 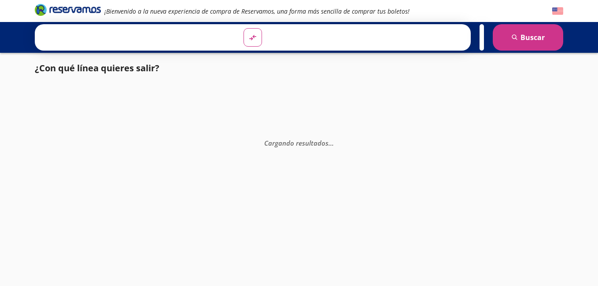 I want to click on em: Cargando resultados, so click(x=299, y=143).